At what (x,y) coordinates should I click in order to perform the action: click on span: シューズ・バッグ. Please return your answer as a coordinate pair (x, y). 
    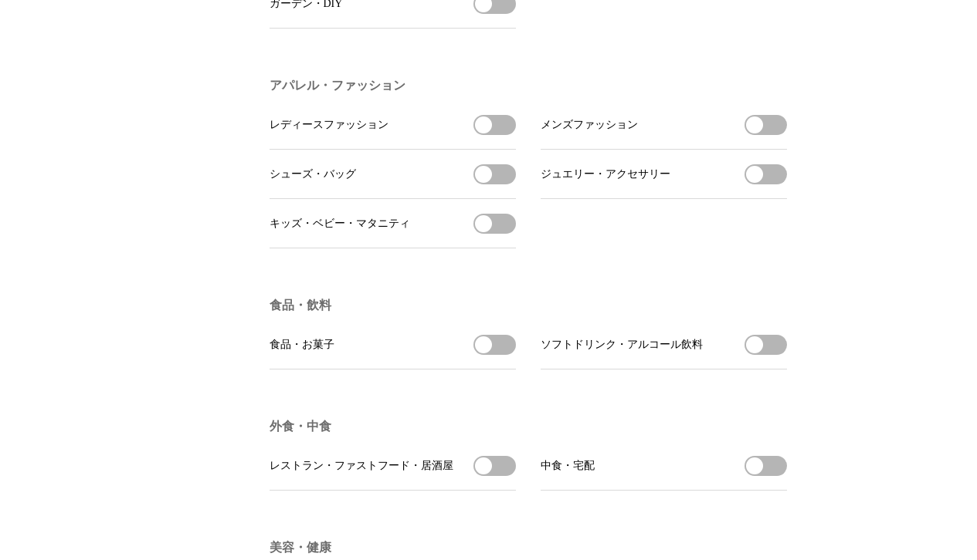
    Looking at the image, I should click on (312, 174).